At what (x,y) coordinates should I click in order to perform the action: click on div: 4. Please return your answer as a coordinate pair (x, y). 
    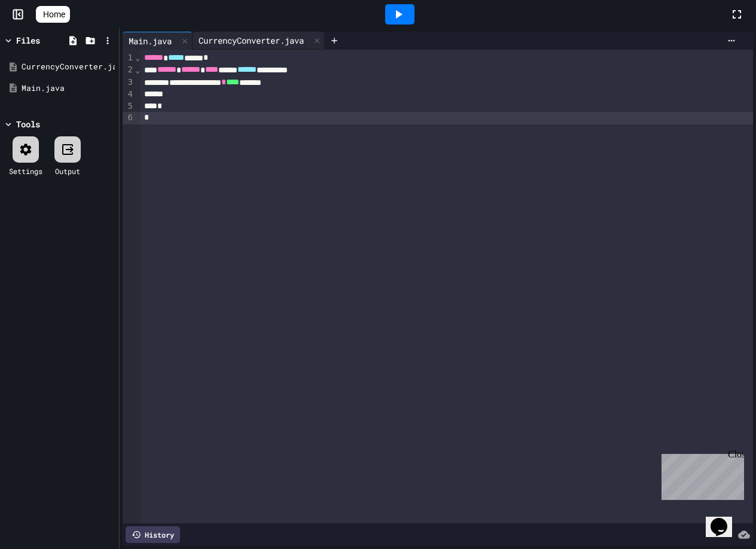
    Looking at the image, I should click on (128, 94).